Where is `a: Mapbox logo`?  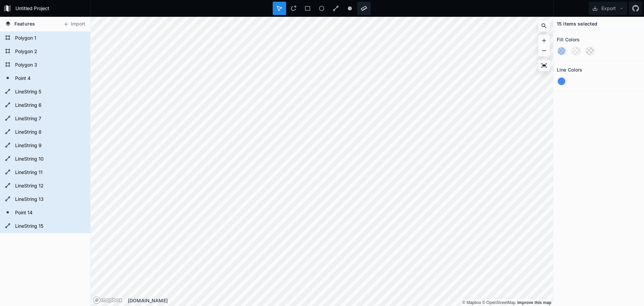 a: Mapbox logo is located at coordinates (108, 300).